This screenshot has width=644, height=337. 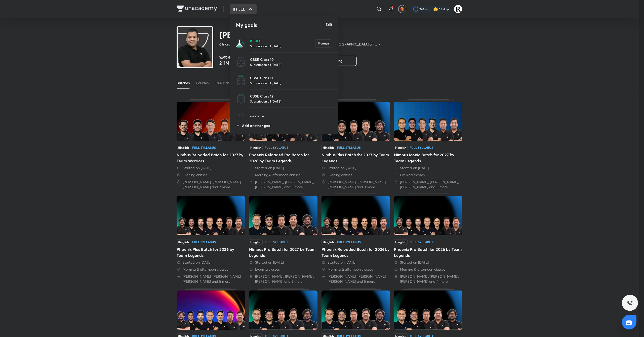 What do you see at coordinates (291, 78) in the screenshot?
I see `p: CBSE Class 11` at bounding box center [291, 78].